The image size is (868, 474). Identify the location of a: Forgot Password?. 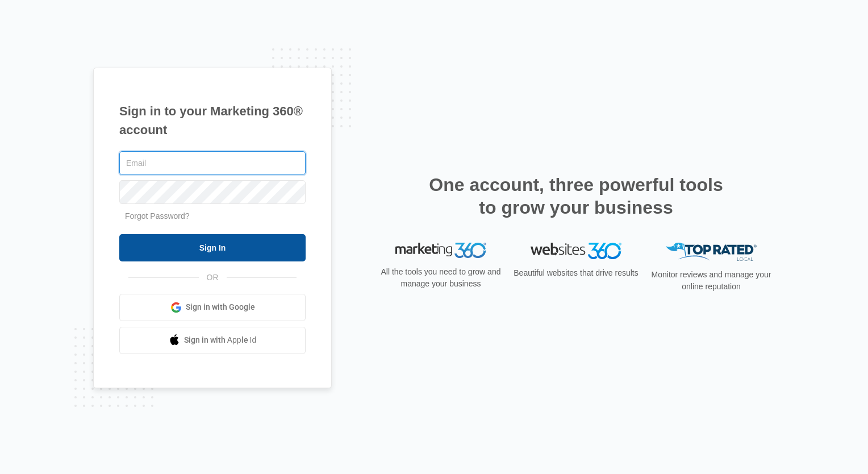
(158, 216).